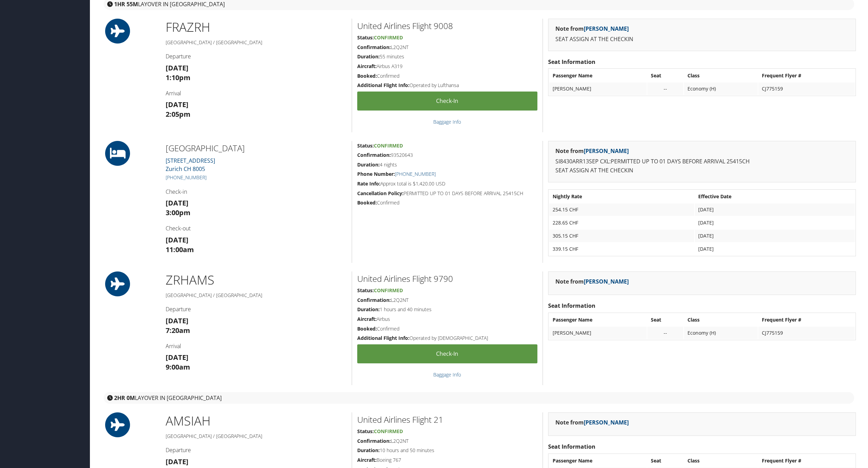 The image size is (868, 468). I want to click on h5: Airbus A319, so click(447, 66).